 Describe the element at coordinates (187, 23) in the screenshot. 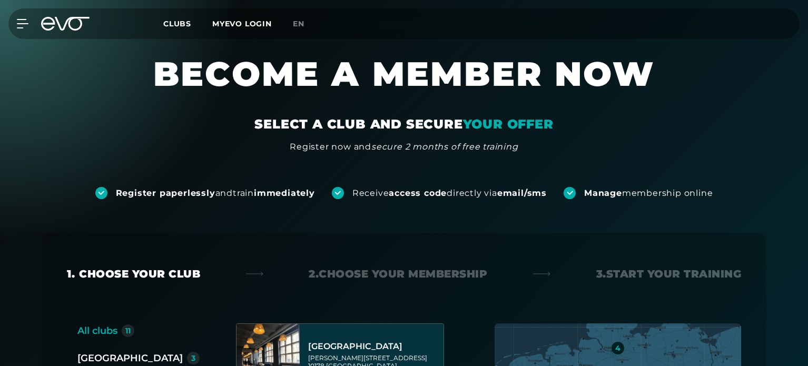

I see `a: Clubs` at that location.